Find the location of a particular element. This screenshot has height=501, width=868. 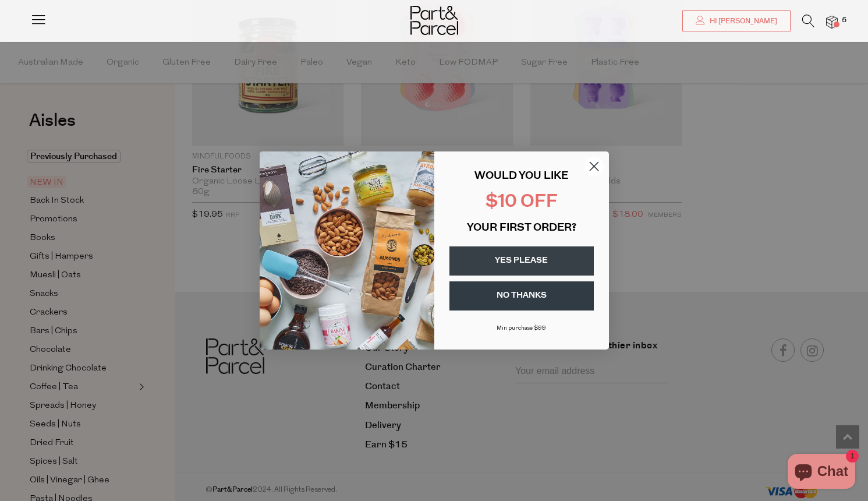

img: 43fba0fb-7538-40bc-babb-ffb1a4d097bc.jpeg is located at coordinates (347, 250).